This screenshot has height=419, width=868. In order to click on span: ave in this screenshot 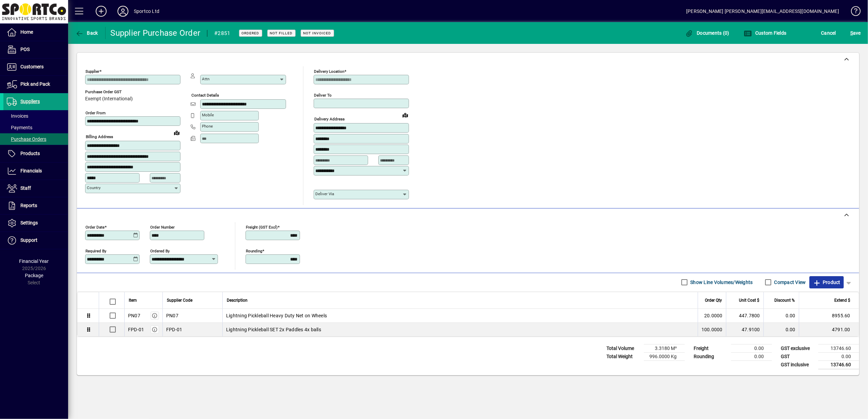, I will do `click(855, 33)`.